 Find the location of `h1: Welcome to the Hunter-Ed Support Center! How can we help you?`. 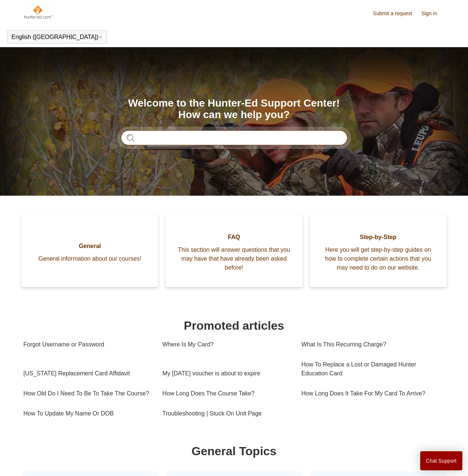

h1: Welcome to the Hunter-Ed Support Center! How can we help you? is located at coordinates (234, 109).